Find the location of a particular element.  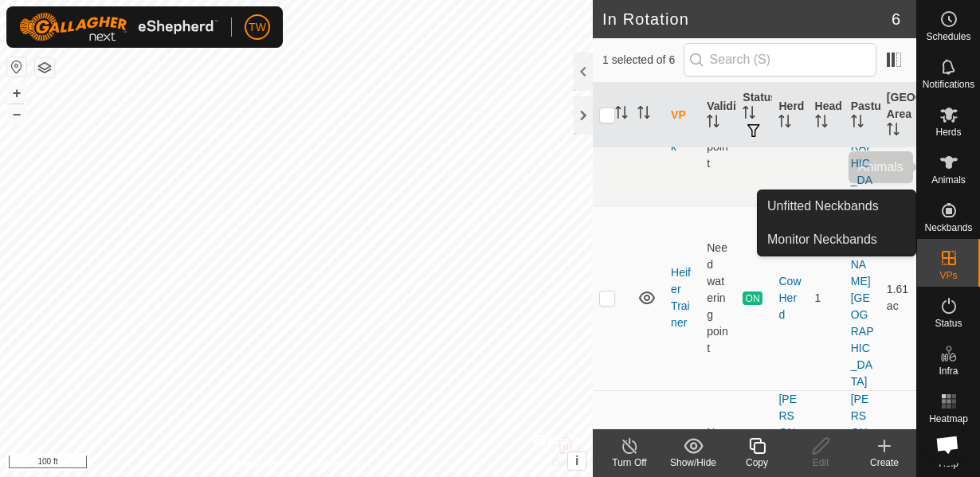

span: Monitor Neckbands is located at coordinates (822, 239).